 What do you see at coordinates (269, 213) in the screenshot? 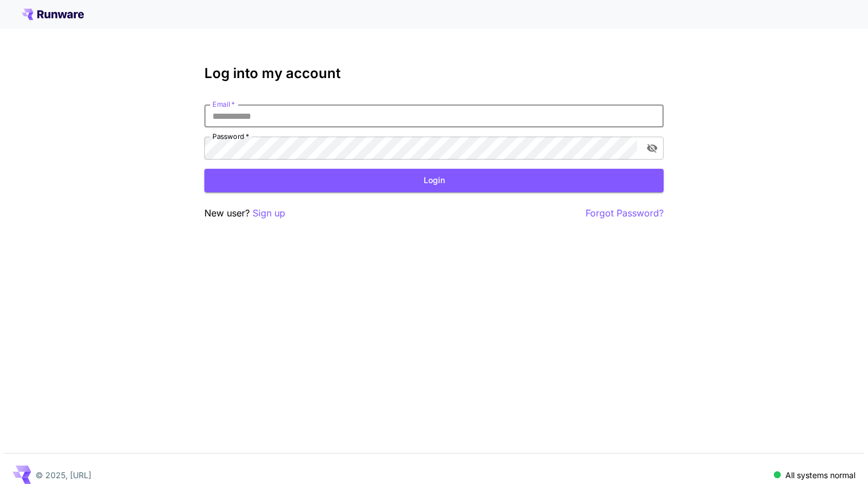
I see `button: Sign up` at bounding box center [269, 213].